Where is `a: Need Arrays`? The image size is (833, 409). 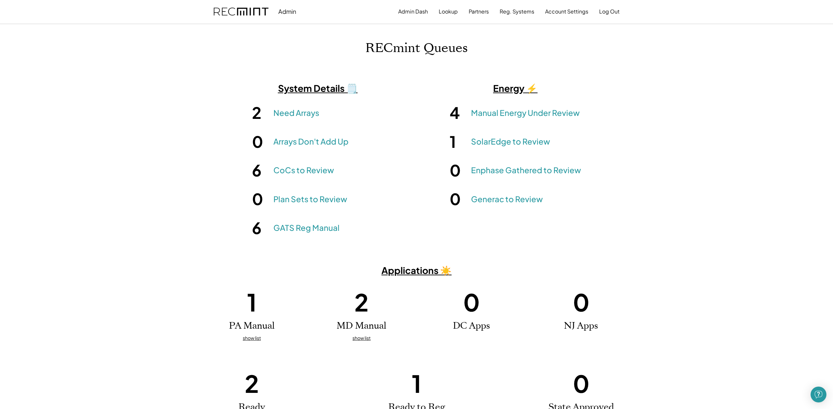
a: Need Arrays is located at coordinates (296, 113).